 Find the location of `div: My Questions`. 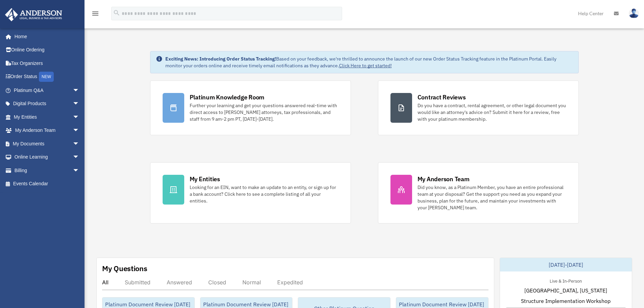

div: My Questions is located at coordinates (125, 269).